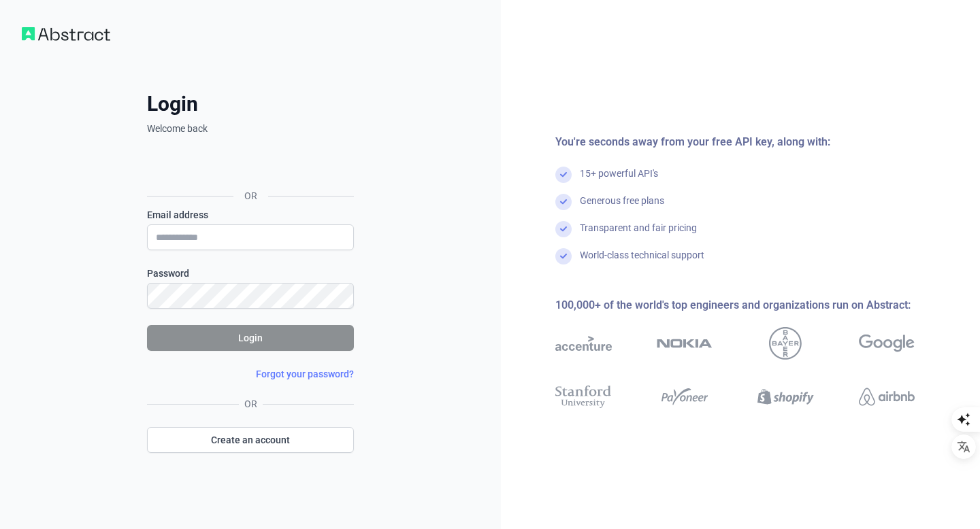  What do you see at coordinates (887, 397) in the screenshot?
I see `img: airbnb` at bounding box center [887, 397].